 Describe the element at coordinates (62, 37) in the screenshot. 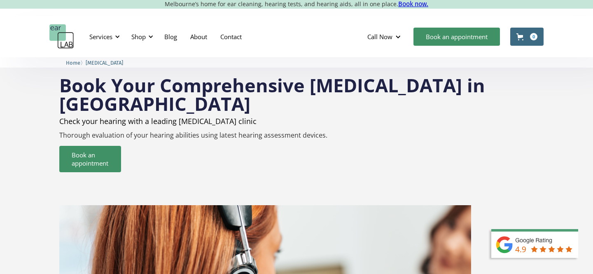

I see `a: home` at that location.